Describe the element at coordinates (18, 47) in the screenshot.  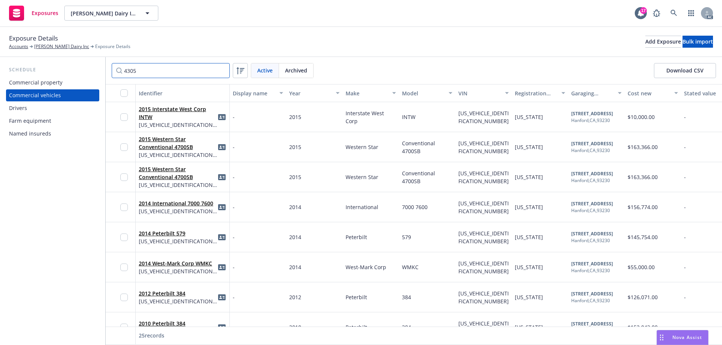
I see `a: Accounts` at that location.